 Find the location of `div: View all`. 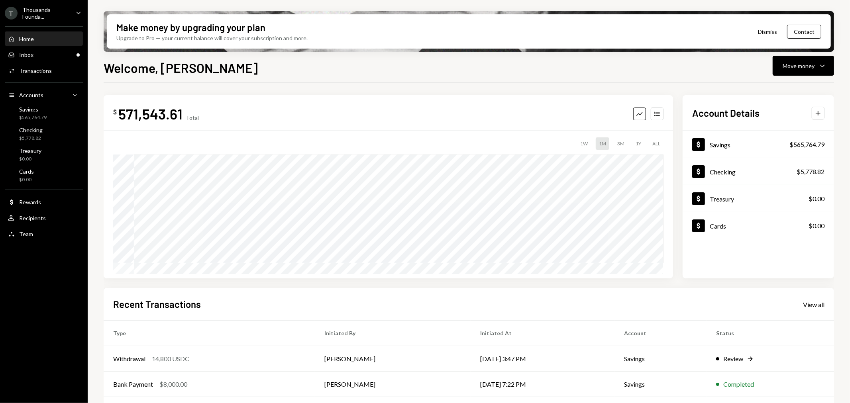

div: View all is located at coordinates (814, 305).